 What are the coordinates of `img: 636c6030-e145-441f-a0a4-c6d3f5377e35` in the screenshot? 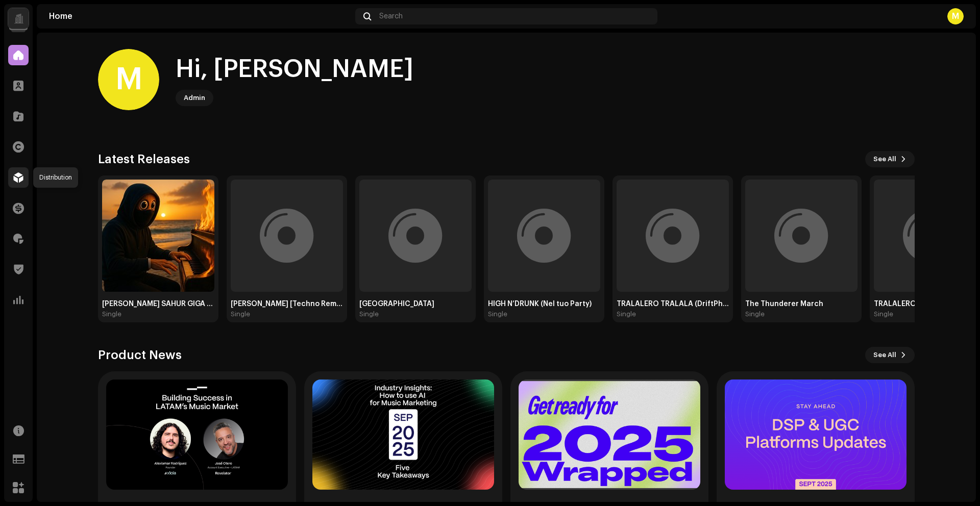 It's located at (158, 235).